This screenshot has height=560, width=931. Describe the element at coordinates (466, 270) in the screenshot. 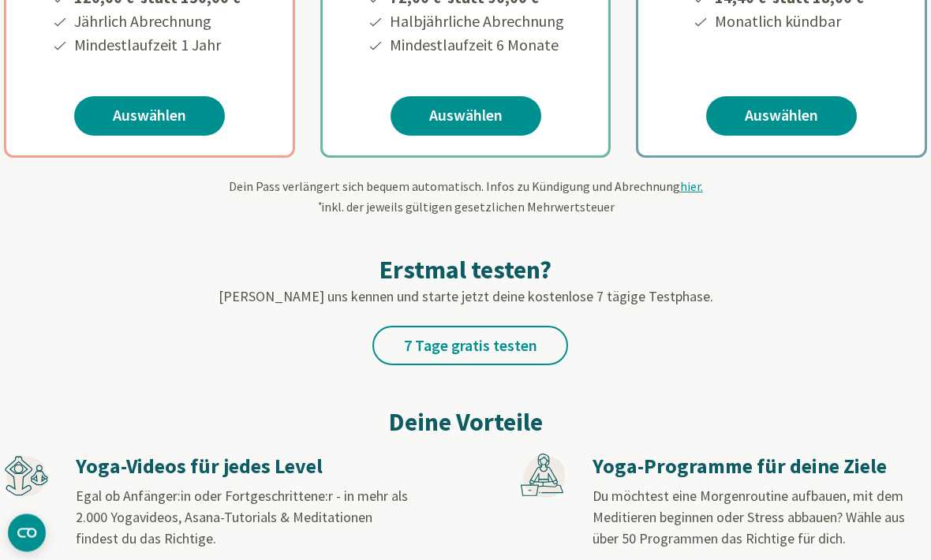

I see `h2: Erstmal testen?` at that location.